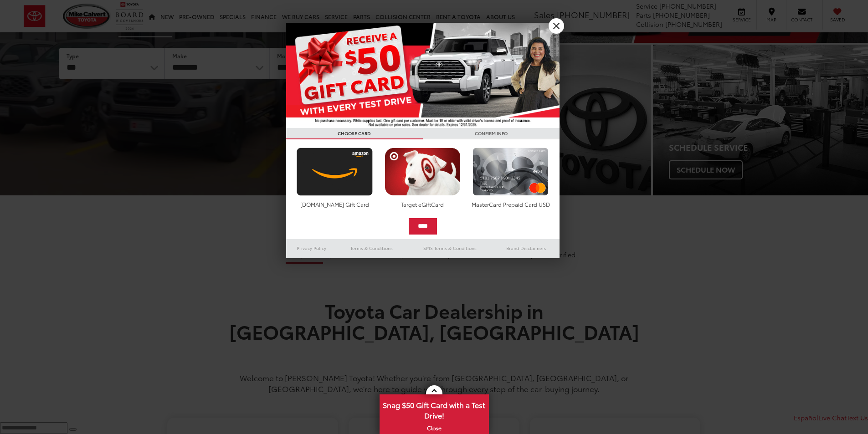 The image size is (868, 434). Describe the element at coordinates (510, 172) in the screenshot. I see `img: mastercard.png` at that location.